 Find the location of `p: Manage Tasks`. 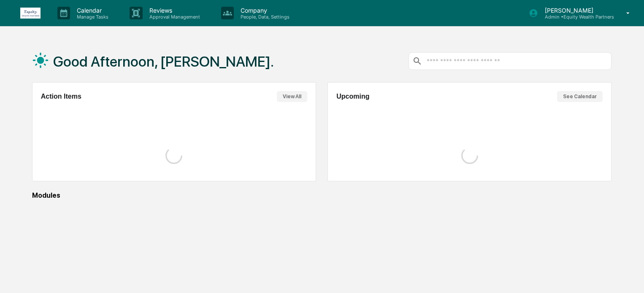

p: Manage Tasks is located at coordinates (91, 17).